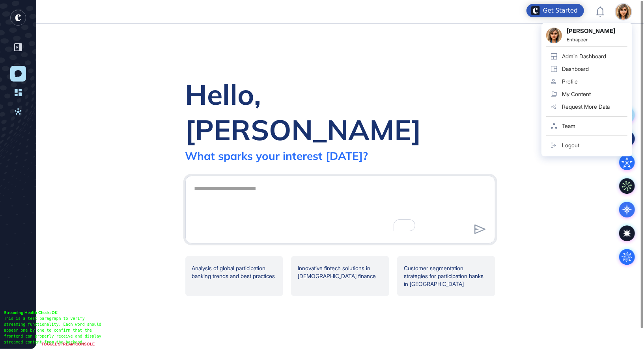 The width and height of the screenshot is (644, 349). Describe the element at coordinates (536, 11) in the screenshot. I see `img: launcher-image-alternative-text` at that location.